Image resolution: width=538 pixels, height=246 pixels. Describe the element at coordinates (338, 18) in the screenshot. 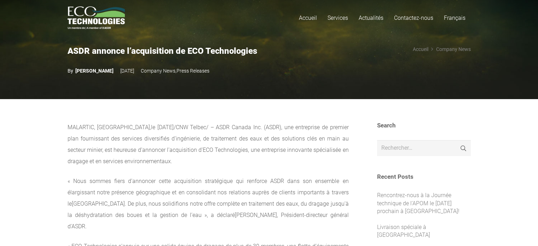

I see `span: Services` at that location.